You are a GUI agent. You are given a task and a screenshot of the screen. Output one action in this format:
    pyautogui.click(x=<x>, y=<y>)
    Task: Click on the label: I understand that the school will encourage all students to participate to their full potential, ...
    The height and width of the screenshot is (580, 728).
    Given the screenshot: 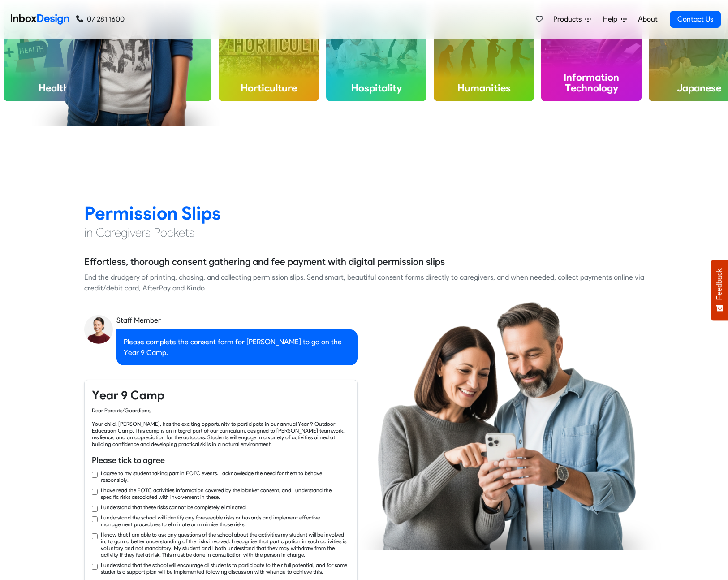 What is the action you would take?
    pyautogui.click(x=226, y=568)
    